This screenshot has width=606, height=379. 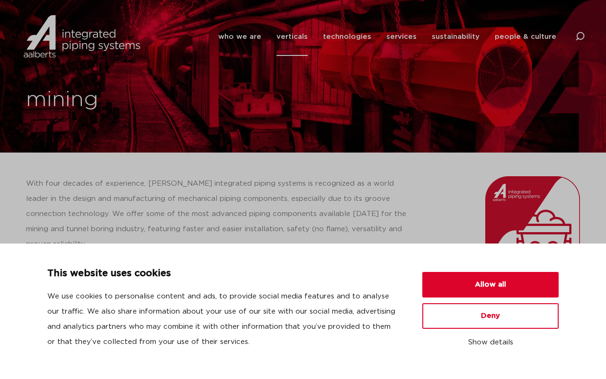 What do you see at coordinates (223, 319) in the screenshot?
I see `p: We use cookies to personalise content and ads, to provide social media features and to analyse ou...` at bounding box center [223, 319].